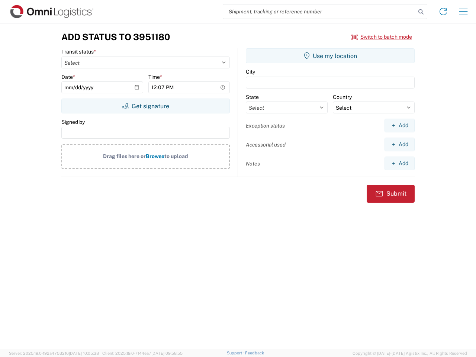  Describe the element at coordinates (382, 37) in the screenshot. I see `button: Switch to batch mode` at that location.